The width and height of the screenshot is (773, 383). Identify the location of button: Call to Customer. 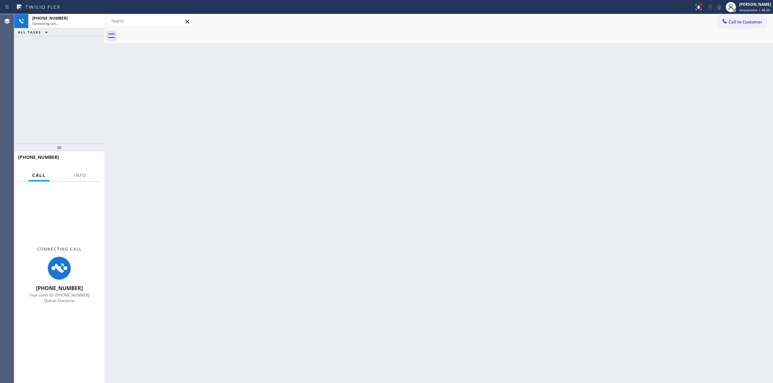
(741, 22).